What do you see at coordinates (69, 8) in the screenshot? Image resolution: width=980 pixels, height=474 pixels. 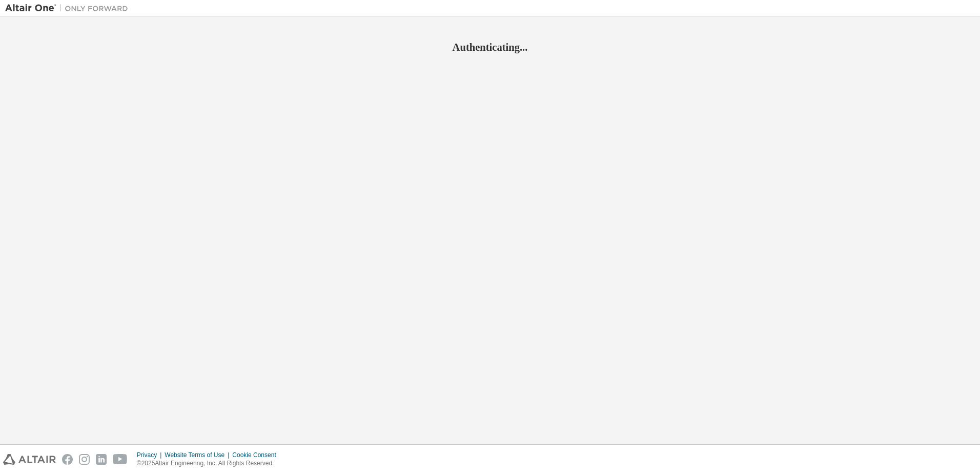 I see `img: Altair One` at bounding box center [69, 8].